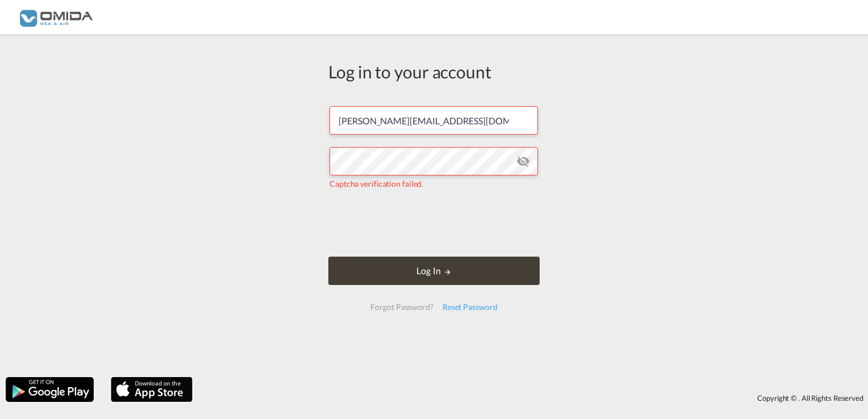  Describe the element at coordinates (434, 71) in the screenshot. I see `div: Log in to your account` at that location.